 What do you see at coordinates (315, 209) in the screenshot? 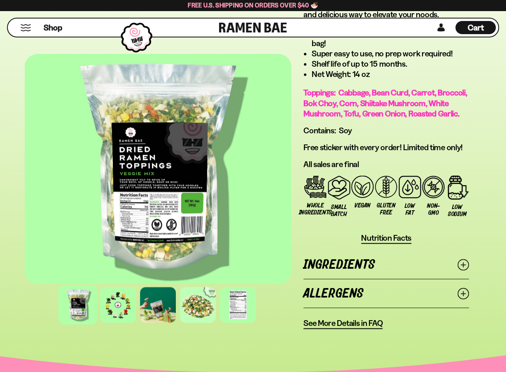
I see `span: Whole Ingredients` at bounding box center [315, 209].